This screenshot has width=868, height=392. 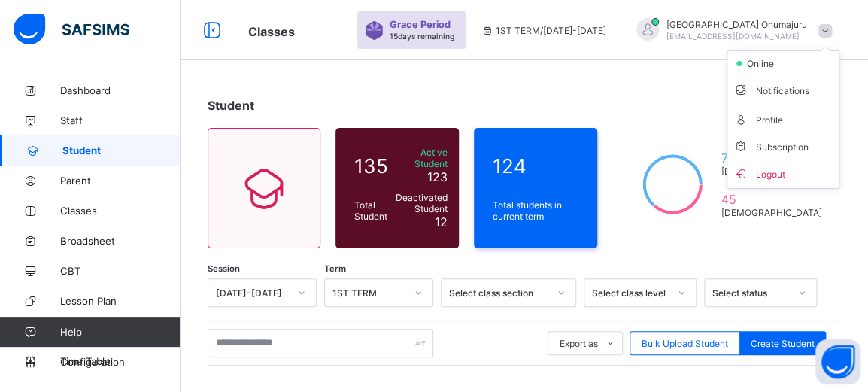 What do you see at coordinates (120, 271) in the screenshot?
I see `span: CBT` at bounding box center [120, 271].